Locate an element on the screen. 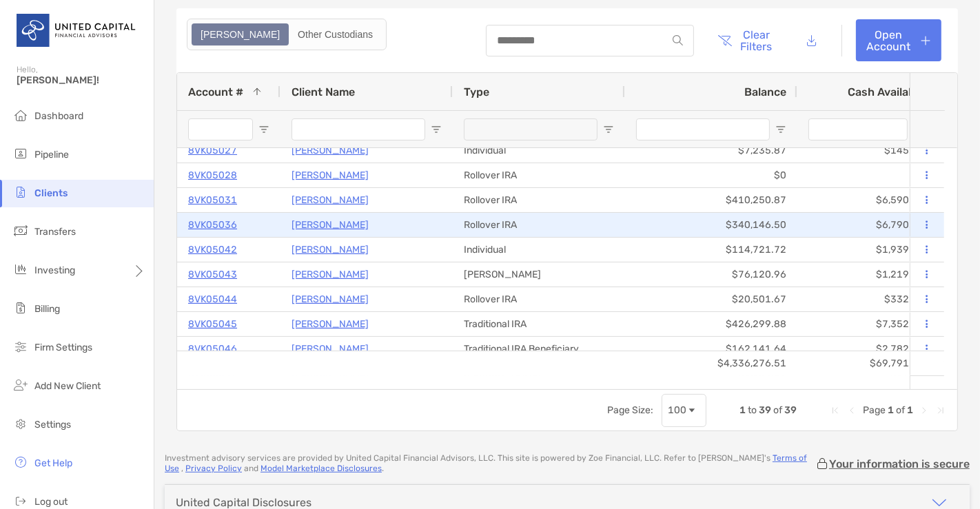 The width and height of the screenshot is (980, 509). p: 8VK05027 is located at coordinates (212, 150).